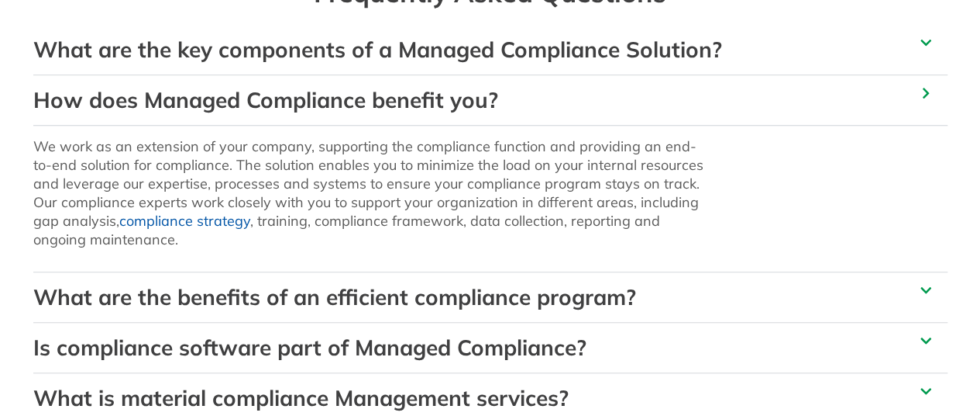 The image size is (980, 416). I want to click on p: We work as an extension of your company, supporting the compliance function and providing an end-..., so click(371, 193).